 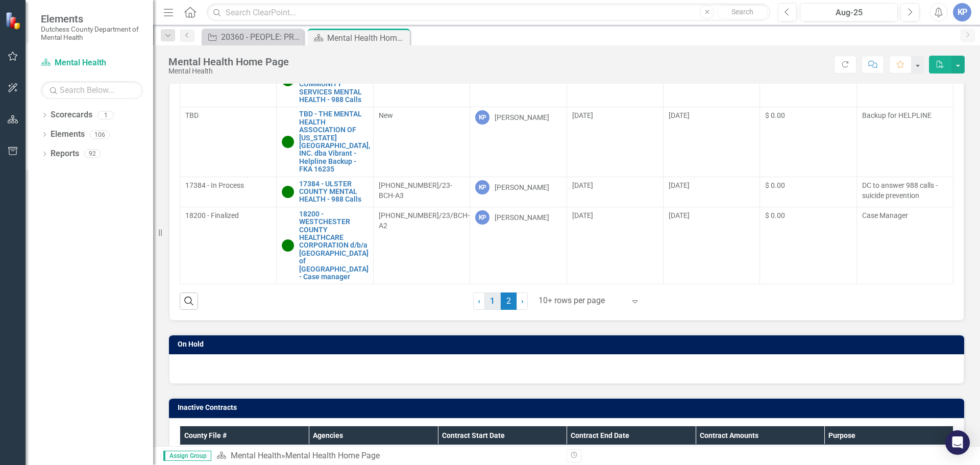 I want to click on h3: Inactive Contracts, so click(x=568, y=407).